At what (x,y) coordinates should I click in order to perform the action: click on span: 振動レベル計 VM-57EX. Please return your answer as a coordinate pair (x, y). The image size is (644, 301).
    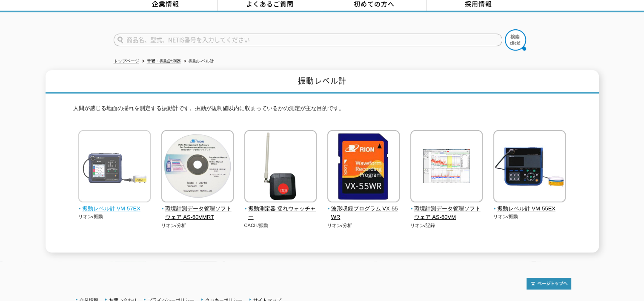
    Looking at the image, I should click on (115, 209).